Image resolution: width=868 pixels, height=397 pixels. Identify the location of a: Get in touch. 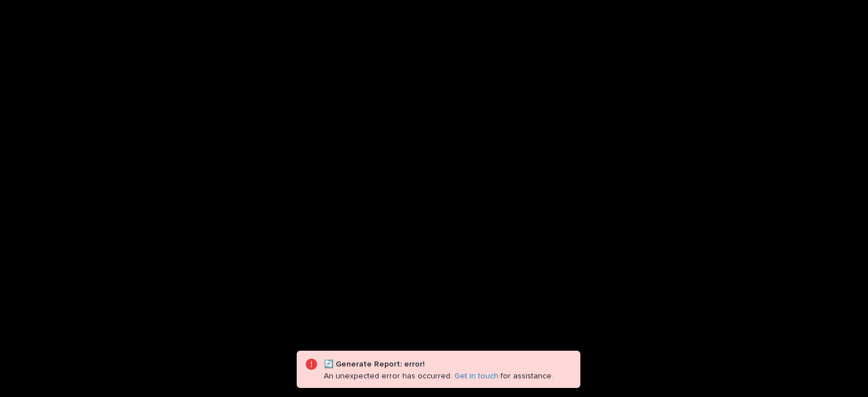
(476, 376).